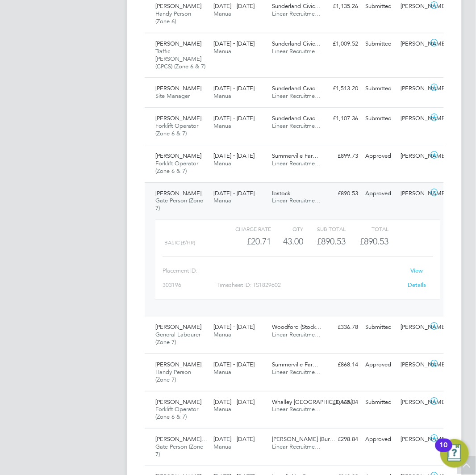  I want to click on span: Basic (£/HR), so click(179, 242).